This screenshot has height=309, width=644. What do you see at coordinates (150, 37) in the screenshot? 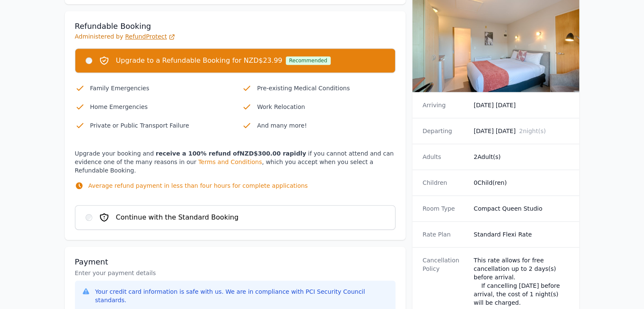
I see `a: RefundProtect` at bounding box center [150, 37].